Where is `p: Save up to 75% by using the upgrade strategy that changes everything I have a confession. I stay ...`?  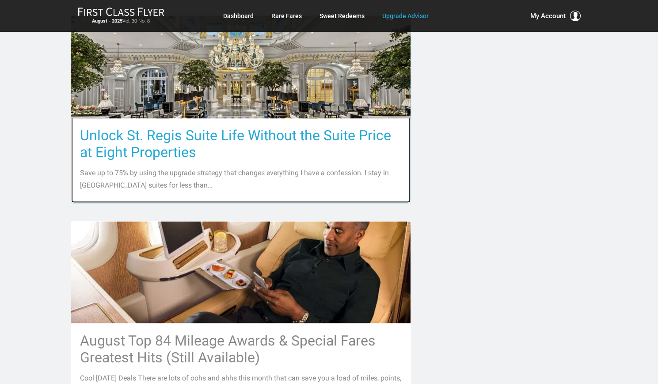 p: Save up to 75% by using the upgrade strategy that changes everything I have a confession. I stay ... is located at coordinates (241, 179).